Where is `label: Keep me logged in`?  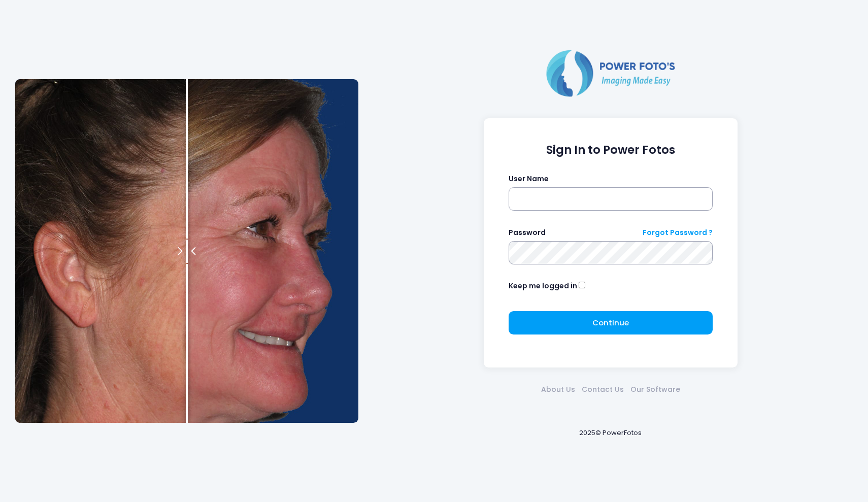 label: Keep me logged in is located at coordinates (542, 286).